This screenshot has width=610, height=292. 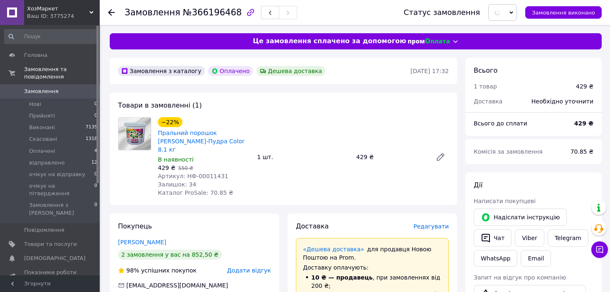 What do you see at coordinates (62, 73) in the screenshot?
I see `span: Замовлення та повідомлення` at bounding box center [62, 73].